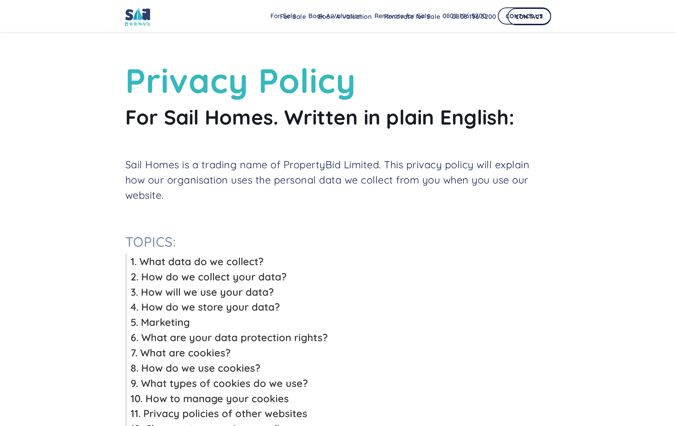 The width and height of the screenshot is (676, 426). What do you see at coordinates (412, 17) in the screenshot?
I see `a: Renovate for Sale` at bounding box center [412, 17].